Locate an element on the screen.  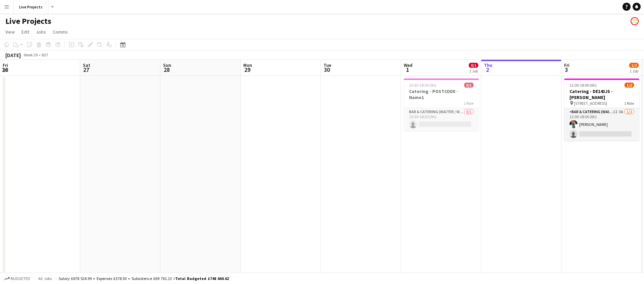
span: 26 is located at coordinates (5, 69).